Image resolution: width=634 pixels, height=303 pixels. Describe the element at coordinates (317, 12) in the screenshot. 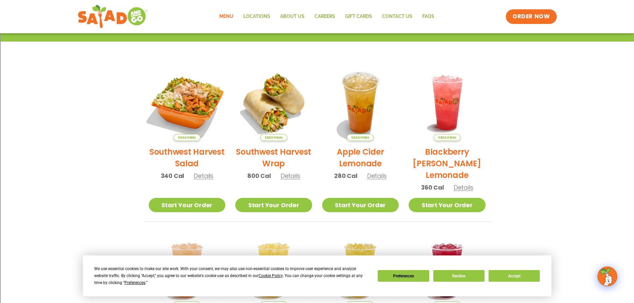

I see `div: Sort New > Old` at that location.